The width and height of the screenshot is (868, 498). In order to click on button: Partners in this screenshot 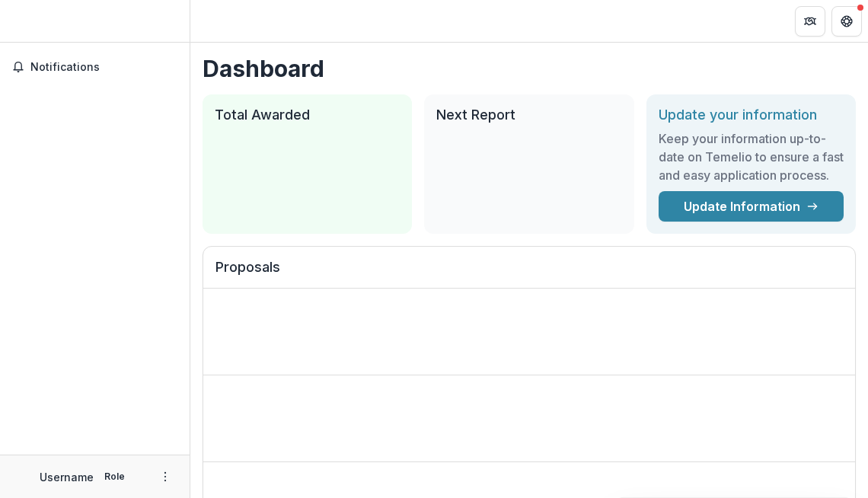, I will do `click(810, 21)`.